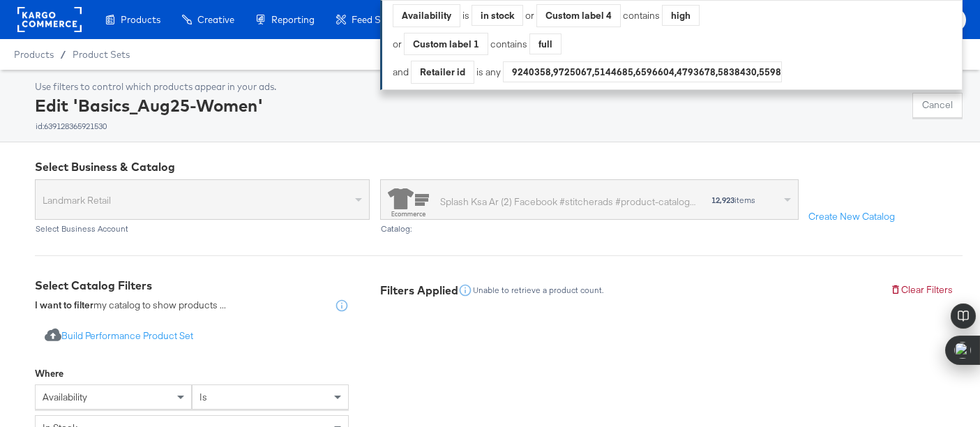  What do you see at coordinates (374, 19) in the screenshot?
I see `span: Feed Suite` at bounding box center [374, 19].